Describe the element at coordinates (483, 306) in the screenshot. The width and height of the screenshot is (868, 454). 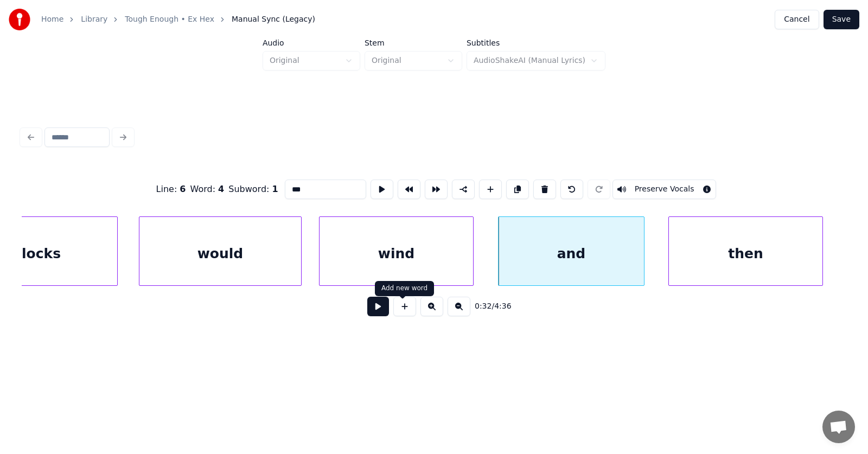
I see `span: 0:32` at that location.